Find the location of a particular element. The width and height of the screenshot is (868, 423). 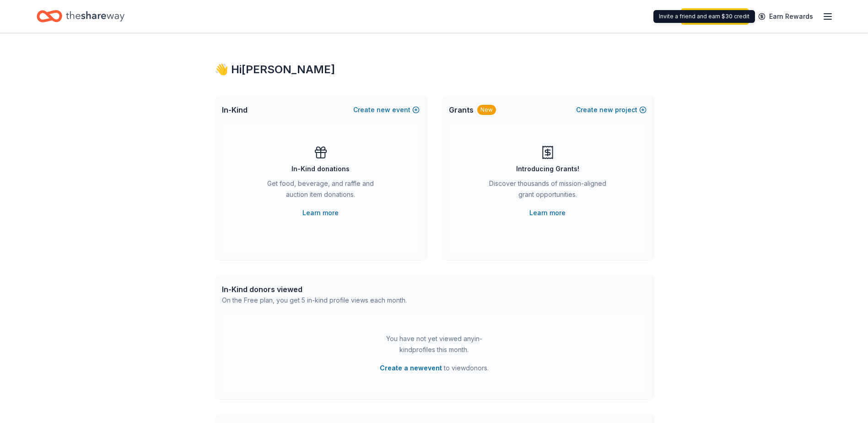

div: New is located at coordinates (487, 110).